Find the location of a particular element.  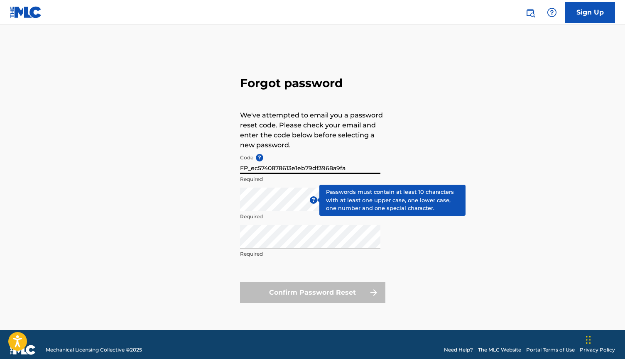

h3: Forgot password is located at coordinates (313, 83).